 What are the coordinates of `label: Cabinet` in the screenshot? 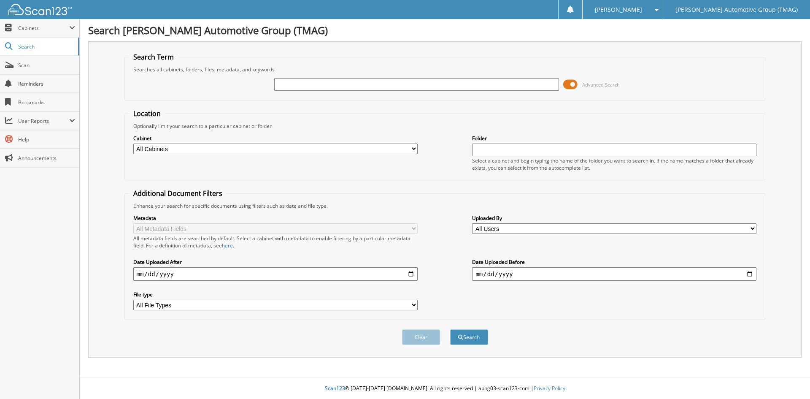 It's located at (275, 138).